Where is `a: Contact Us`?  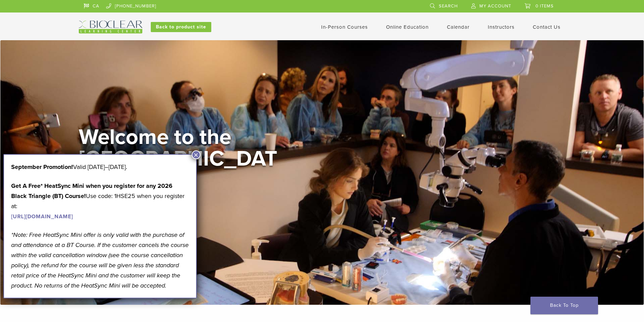
a: Contact Us is located at coordinates (547, 27).